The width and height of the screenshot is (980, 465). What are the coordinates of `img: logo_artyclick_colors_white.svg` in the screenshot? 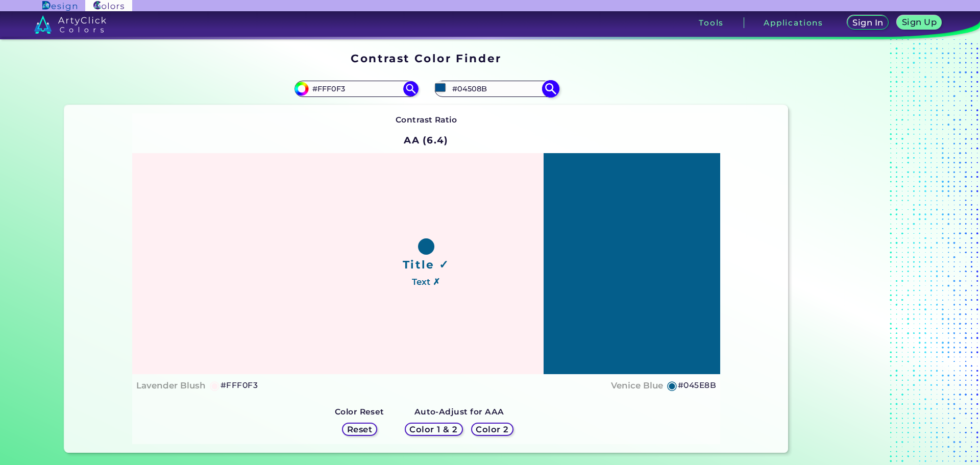 It's located at (70, 24).